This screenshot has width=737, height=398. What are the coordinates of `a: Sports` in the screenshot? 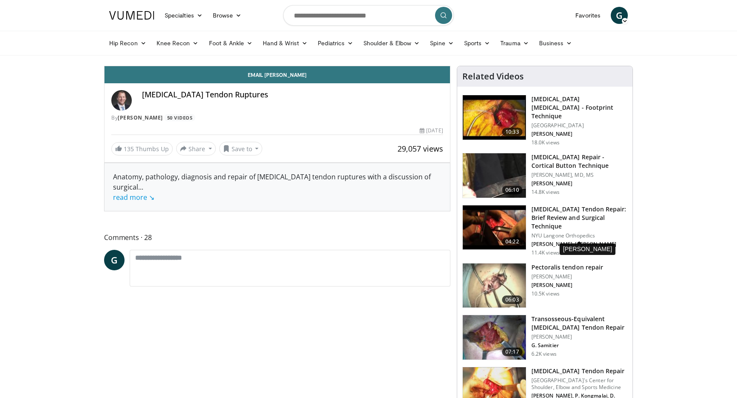 It's located at (477, 43).